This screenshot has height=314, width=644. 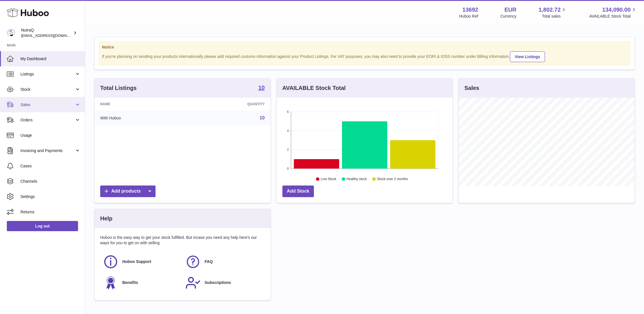 What do you see at coordinates (128, 191) in the screenshot?
I see `a: Add products` at bounding box center [128, 191].